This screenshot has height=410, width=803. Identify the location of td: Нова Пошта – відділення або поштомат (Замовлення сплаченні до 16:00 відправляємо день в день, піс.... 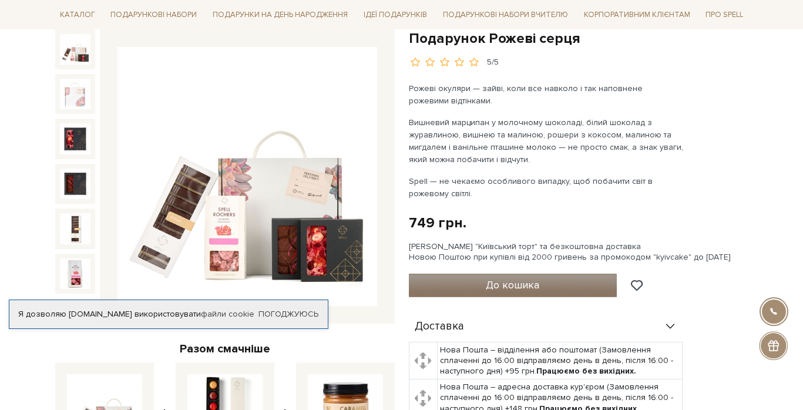
(559, 361).